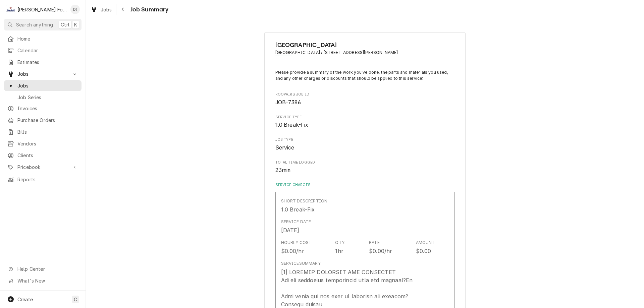  Describe the element at coordinates (296, 222) in the screenshot. I see `div: Service Date` at that location.